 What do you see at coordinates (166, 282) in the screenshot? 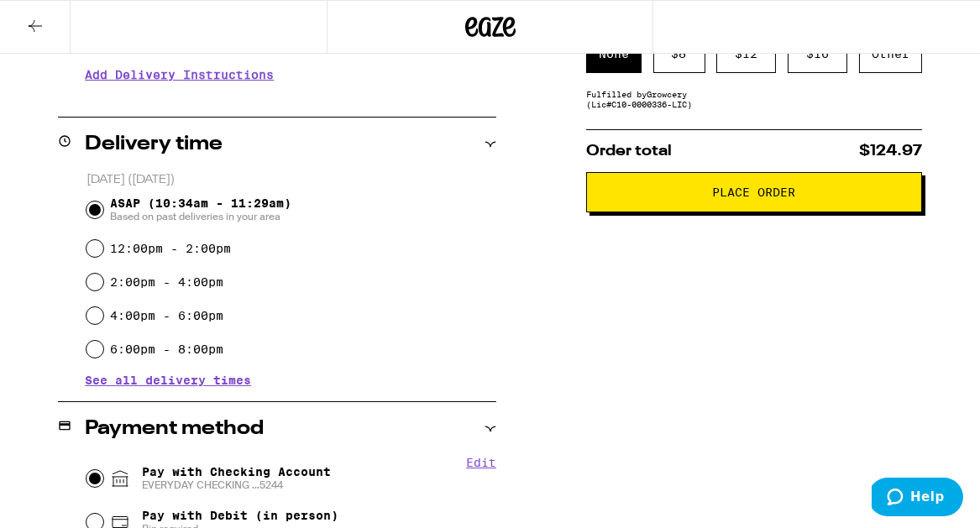
I see `label: 2:00pm - 4:00pm` at bounding box center [166, 282].